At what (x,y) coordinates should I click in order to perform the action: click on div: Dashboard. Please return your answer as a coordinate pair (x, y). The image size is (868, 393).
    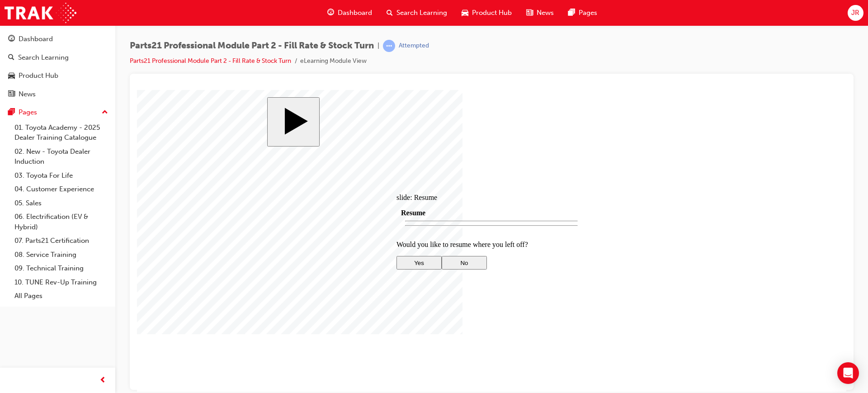
    Looking at the image, I should click on (36, 39).